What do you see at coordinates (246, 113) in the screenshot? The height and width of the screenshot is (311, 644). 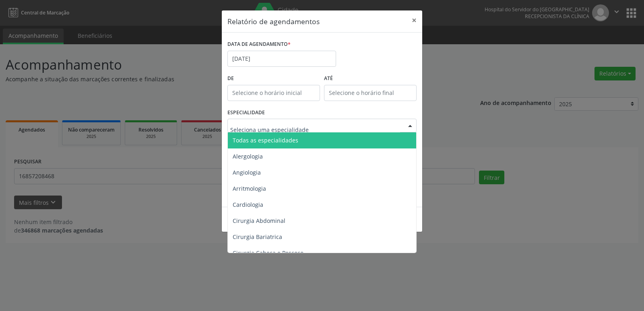 I see `label: ESPECIALIDADE` at bounding box center [246, 113].